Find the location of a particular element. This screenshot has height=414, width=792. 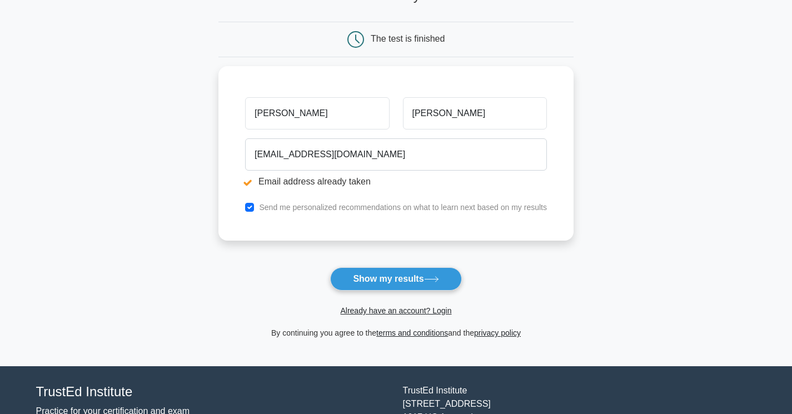

label: Send me personalized recommendations on what to learn next based on my results is located at coordinates (403, 207).